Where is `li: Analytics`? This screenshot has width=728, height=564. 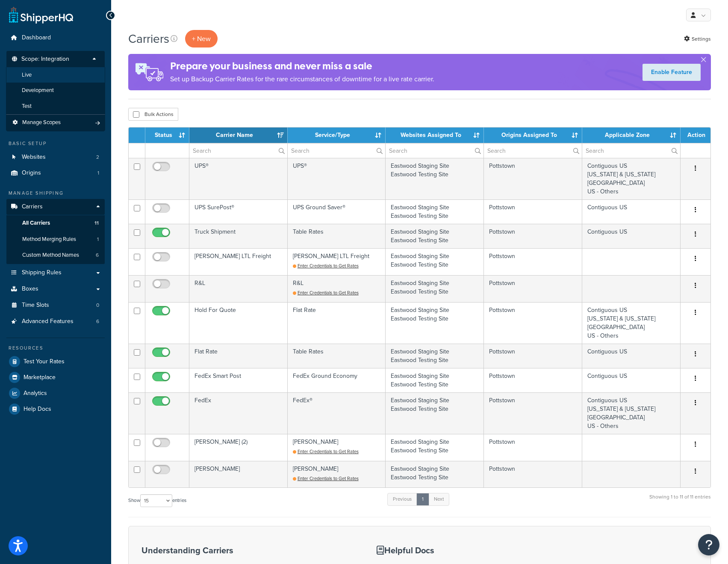
li: Analytics is located at coordinates (55, 393).